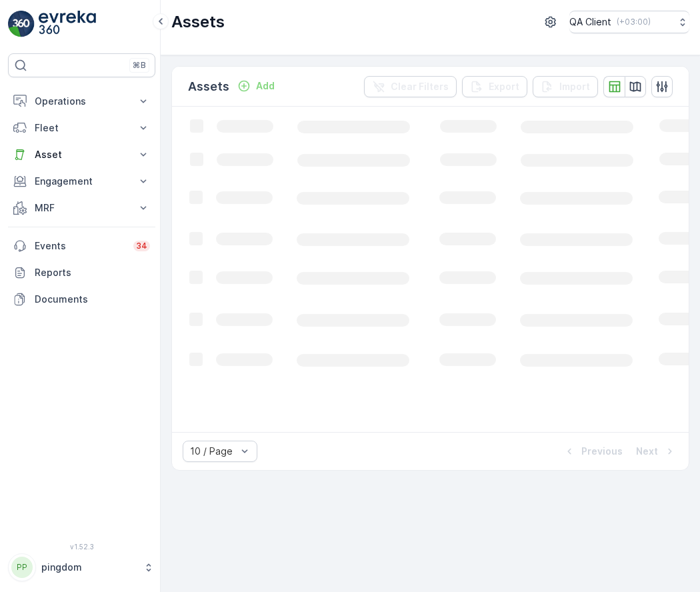 This screenshot has height=592, width=700. I want to click on img: logo_light-DOdMpM7g.png, so click(67, 24).